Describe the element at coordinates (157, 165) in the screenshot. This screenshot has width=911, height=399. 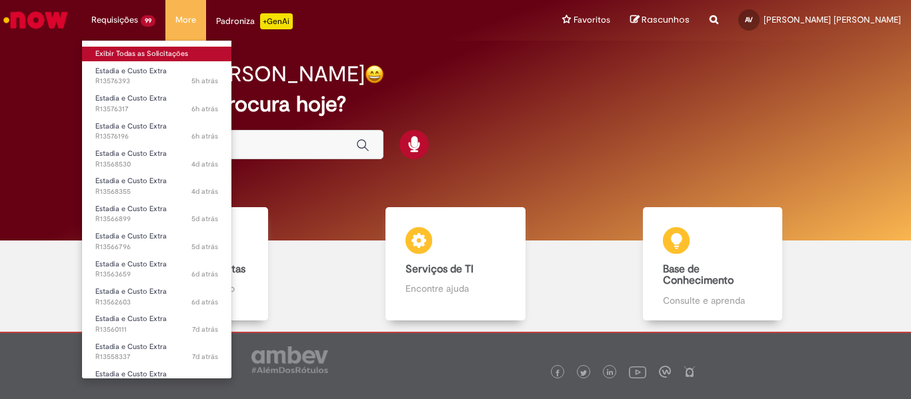
I see `span: R13568530` at that location.